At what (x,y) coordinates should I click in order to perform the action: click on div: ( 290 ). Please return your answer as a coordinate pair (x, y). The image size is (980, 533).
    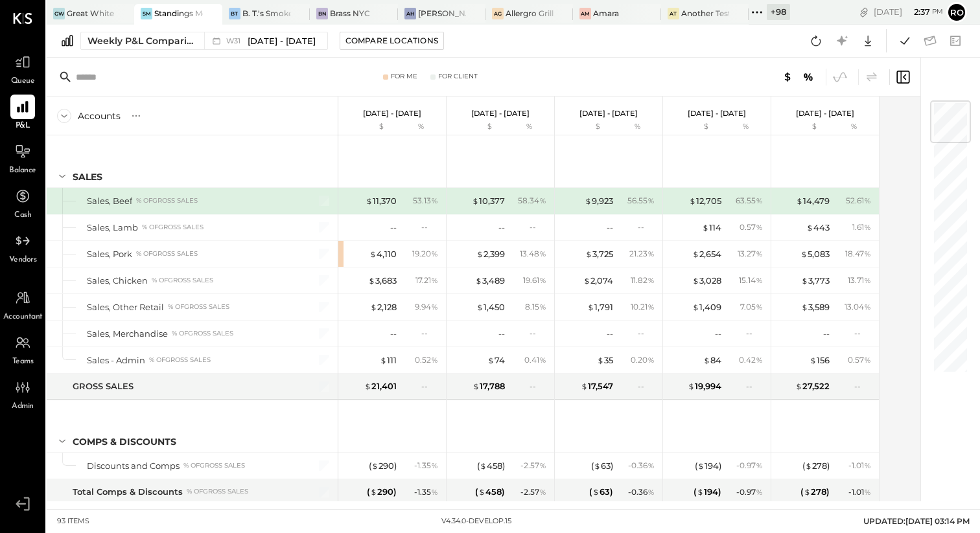
    Looking at the image, I should click on (382, 466).